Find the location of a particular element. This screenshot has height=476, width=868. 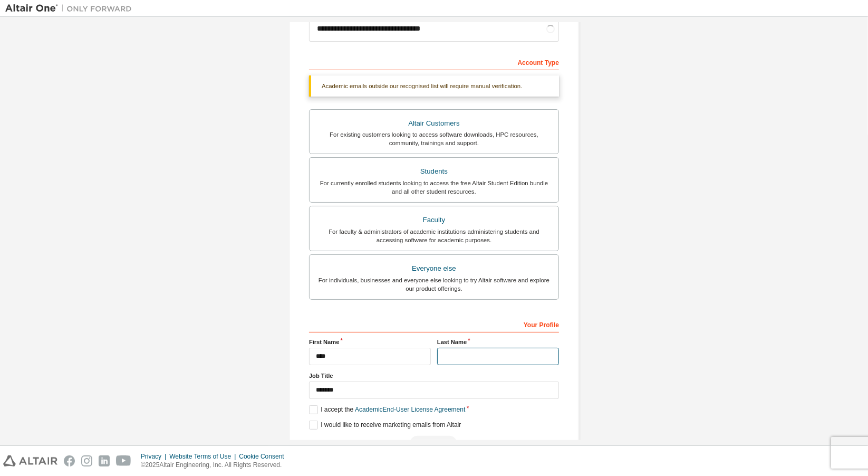

label: I would like to receive marketing emails from Altair is located at coordinates (385, 425).